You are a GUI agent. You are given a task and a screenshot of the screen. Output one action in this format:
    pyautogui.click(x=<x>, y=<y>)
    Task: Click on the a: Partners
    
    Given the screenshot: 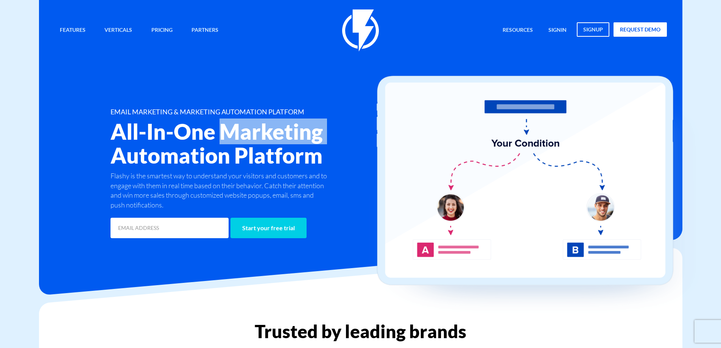 What is the action you would take?
    pyautogui.click(x=205, y=30)
    